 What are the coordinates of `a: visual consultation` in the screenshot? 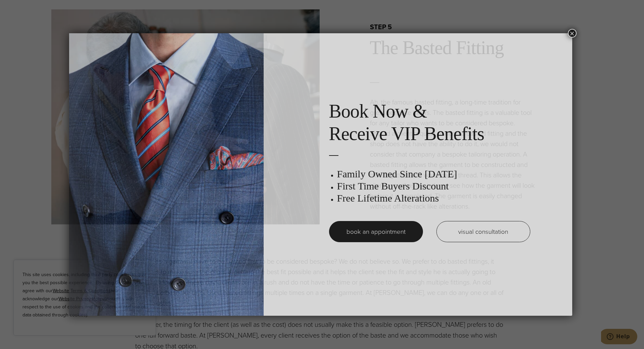 It's located at (483, 231).